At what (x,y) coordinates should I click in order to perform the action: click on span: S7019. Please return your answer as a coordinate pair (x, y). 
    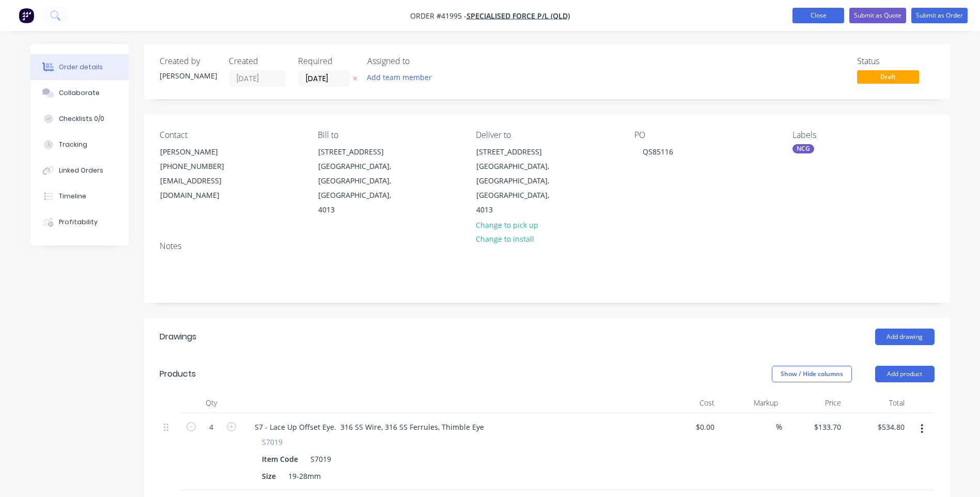
    Looking at the image, I should click on (272, 442).